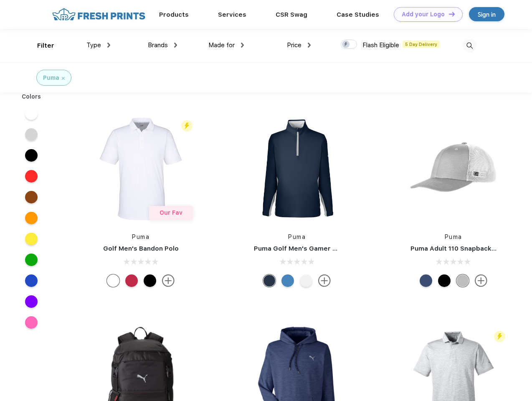 The width and height of the screenshot is (532, 401). I want to click on div: Filter, so click(45, 45).